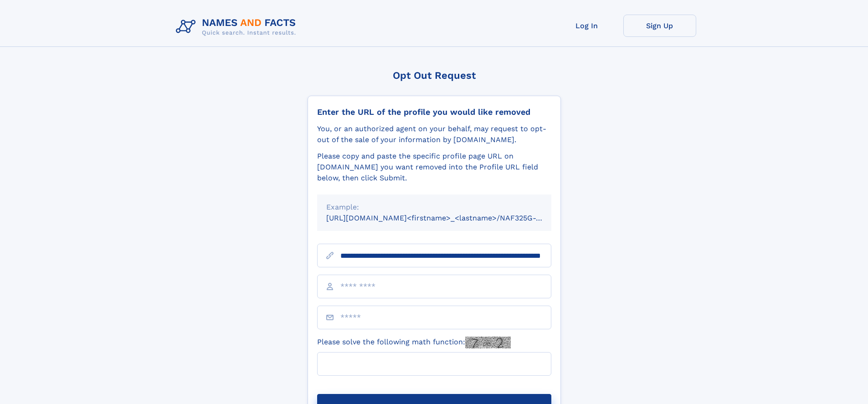  Describe the element at coordinates (238, 27) in the screenshot. I see `img: Logo Names and Facts` at that location.